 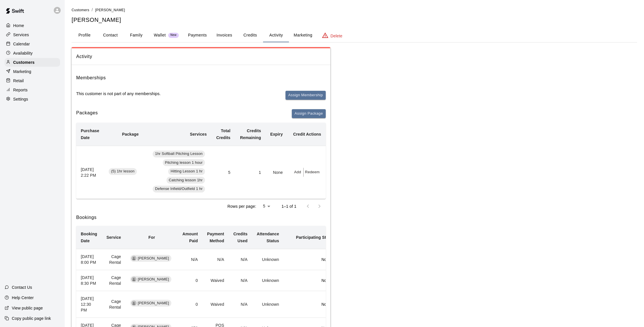 What do you see at coordinates (81, 10) in the screenshot?
I see `a: Customers` at bounding box center [81, 10].